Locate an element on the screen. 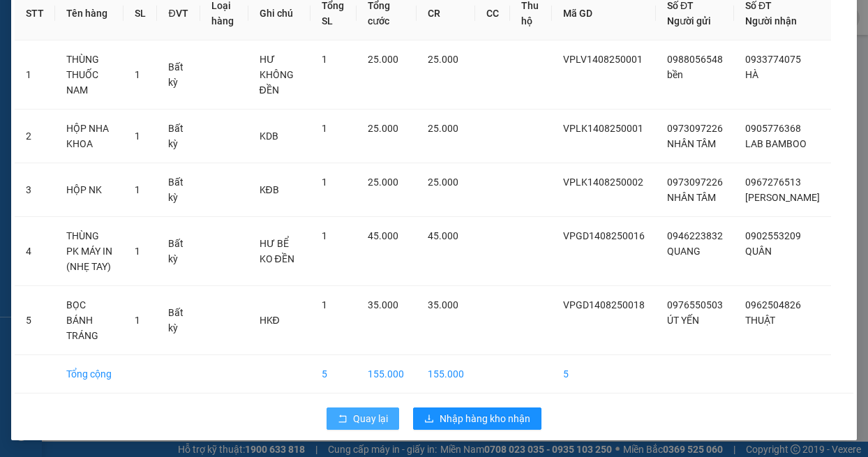  td: 2 is located at coordinates (35, 136).